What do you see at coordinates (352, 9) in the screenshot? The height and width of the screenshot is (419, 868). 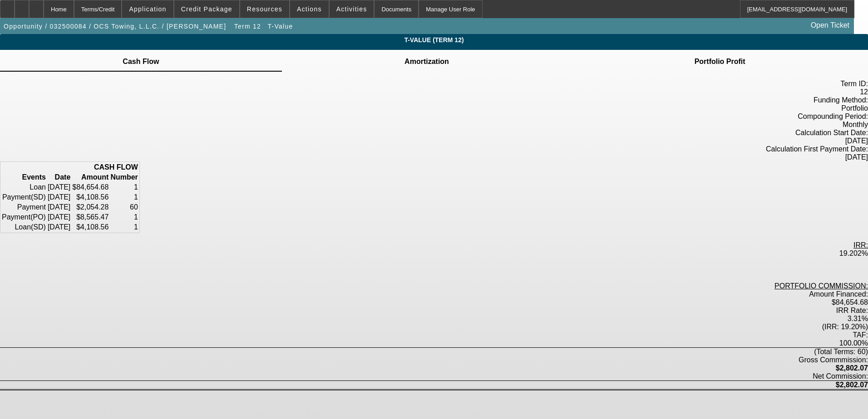 I see `span: Activities` at bounding box center [352, 9].